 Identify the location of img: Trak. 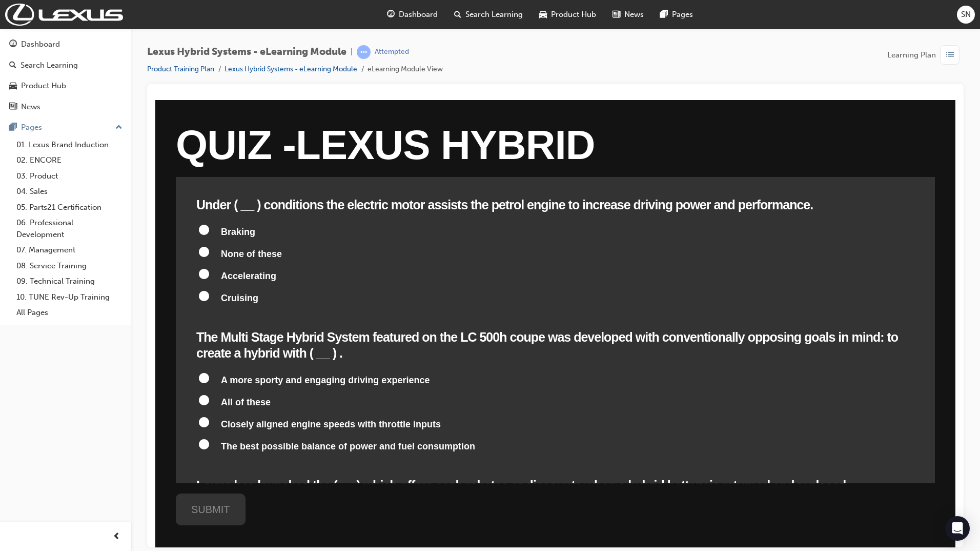
(64, 14).